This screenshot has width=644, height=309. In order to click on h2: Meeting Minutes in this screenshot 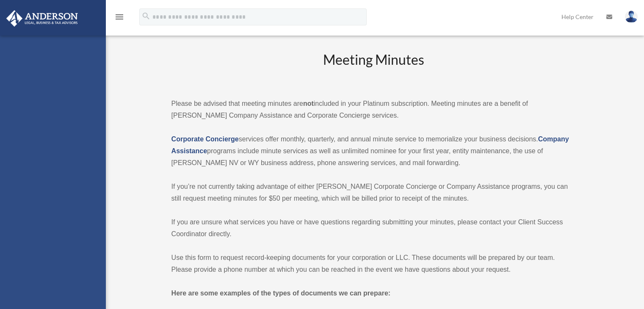, I will do `click(374, 67)`.